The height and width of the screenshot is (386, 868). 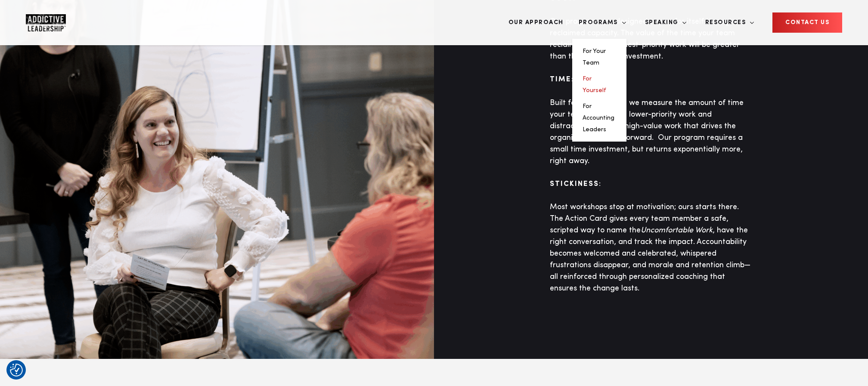 I want to click on b: Time:, so click(x=562, y=79).